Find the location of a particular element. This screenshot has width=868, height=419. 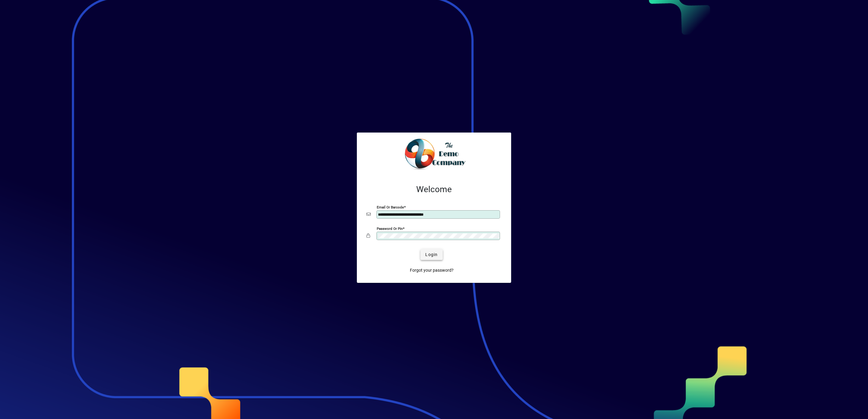

button: Login is located at coordinates (431, 255).